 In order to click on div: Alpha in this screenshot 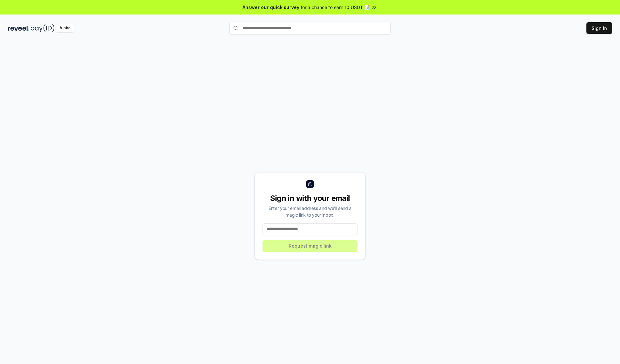, I will do `click(65, 28)`.